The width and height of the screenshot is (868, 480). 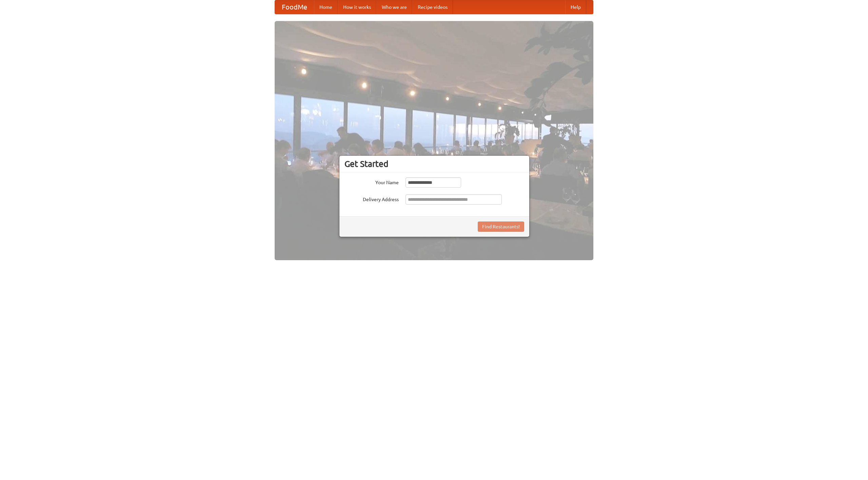 I want to click on label: Delivery Address, so click(x=371, y=198).